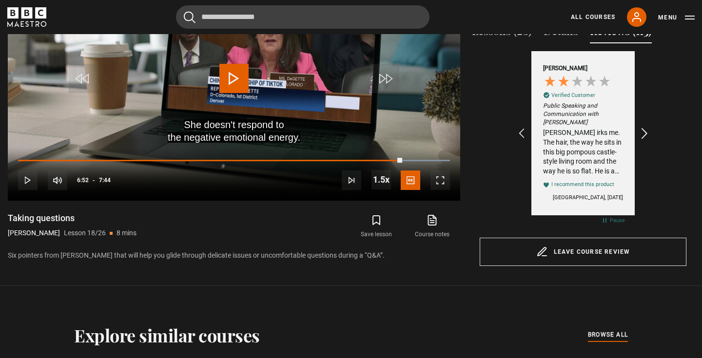 Image resolution: width=702 pixels, height=358 pixels. Describe the element at coordinates (617, 220) in the screenshot. I see `div: Pause` at that location.